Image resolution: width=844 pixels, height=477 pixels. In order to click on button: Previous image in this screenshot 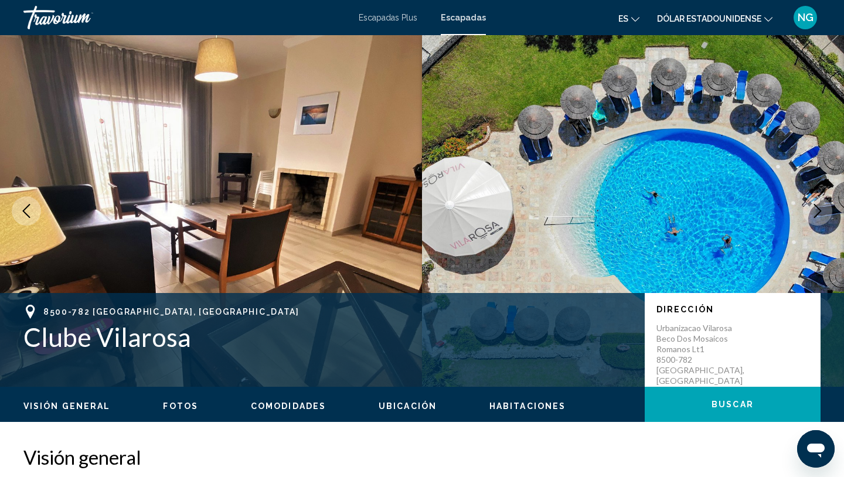, I will do `click(26, 211)`.